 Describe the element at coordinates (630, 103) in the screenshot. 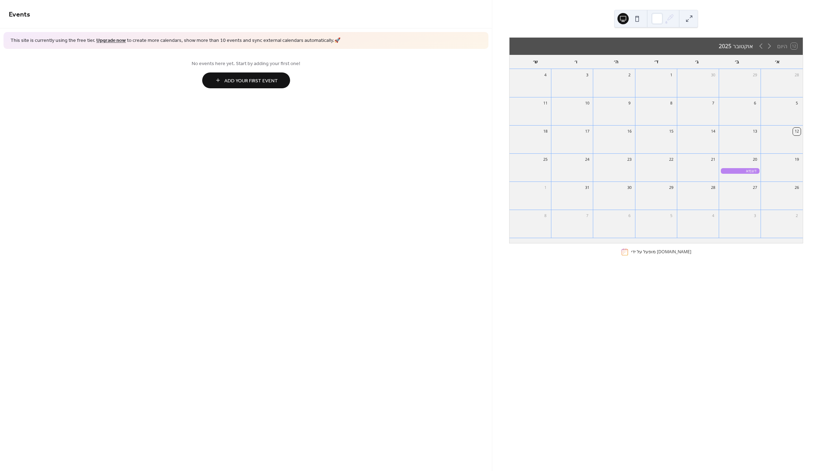

I see `div: 9` at that location.